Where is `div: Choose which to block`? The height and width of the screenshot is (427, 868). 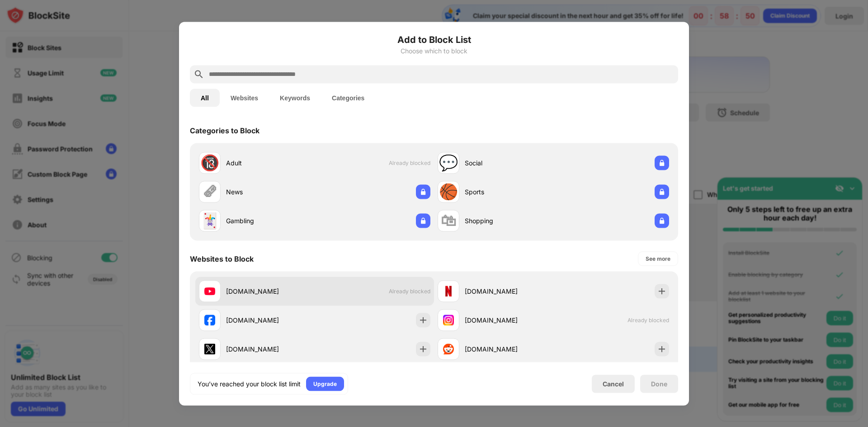 div: Choose which to block is located at coordinates (434, 50).